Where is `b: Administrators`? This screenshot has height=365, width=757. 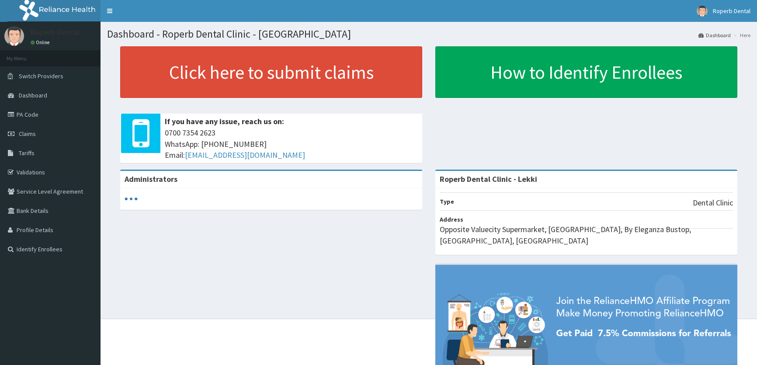 b: Administrators is located at coordinates (151, 179).